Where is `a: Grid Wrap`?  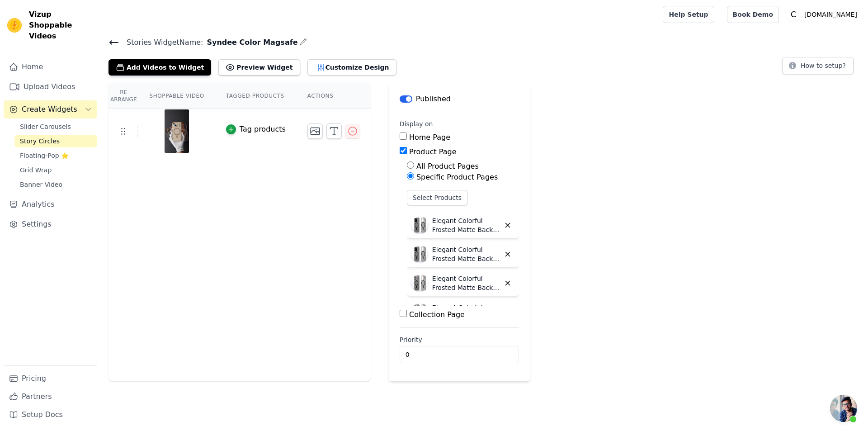 a: Grid Wrap is located at coordinates (56, 170).